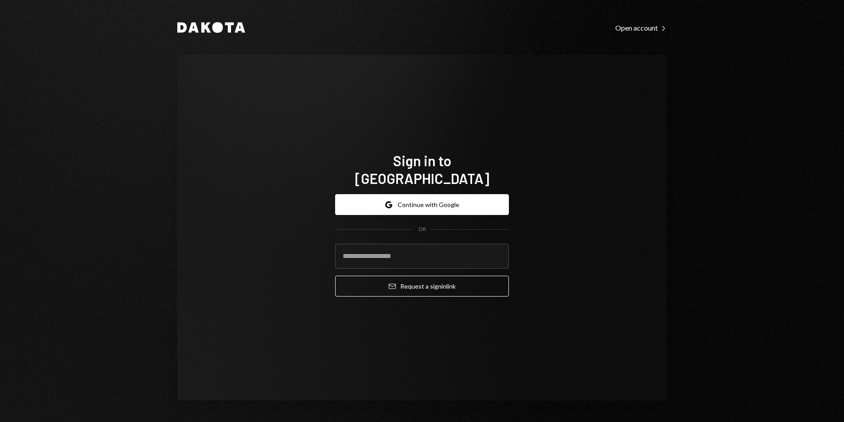  What do you see at coordinates (641, 27) in the screenshot?
I see `a: Open account` at bounding box center [641, 27].